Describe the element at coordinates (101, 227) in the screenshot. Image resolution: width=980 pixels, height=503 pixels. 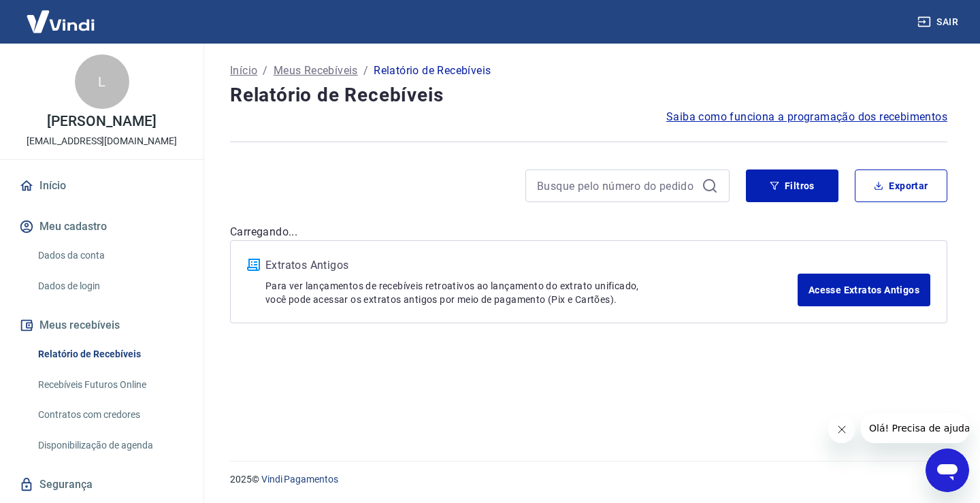
I see `button: Meu cadastro` at that location.